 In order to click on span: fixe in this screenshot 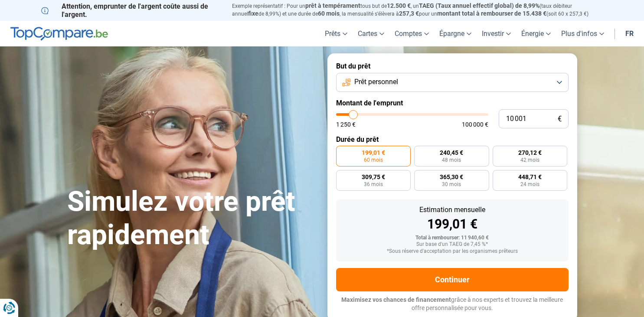, I will do `click(253, 13)`.